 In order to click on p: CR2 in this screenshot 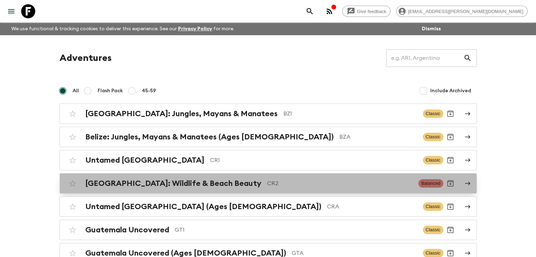, I will do `click(340, 184)`.